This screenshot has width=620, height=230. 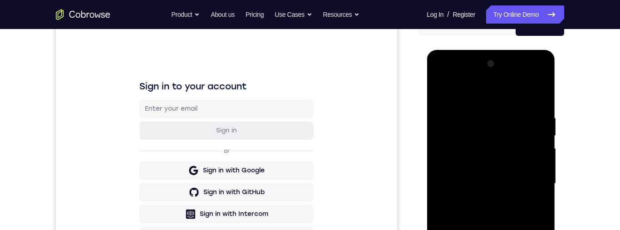 What do you see at coordinates (341, 15) in the screenshot?
I see `button: Resources` at bounding box center [341, 15].